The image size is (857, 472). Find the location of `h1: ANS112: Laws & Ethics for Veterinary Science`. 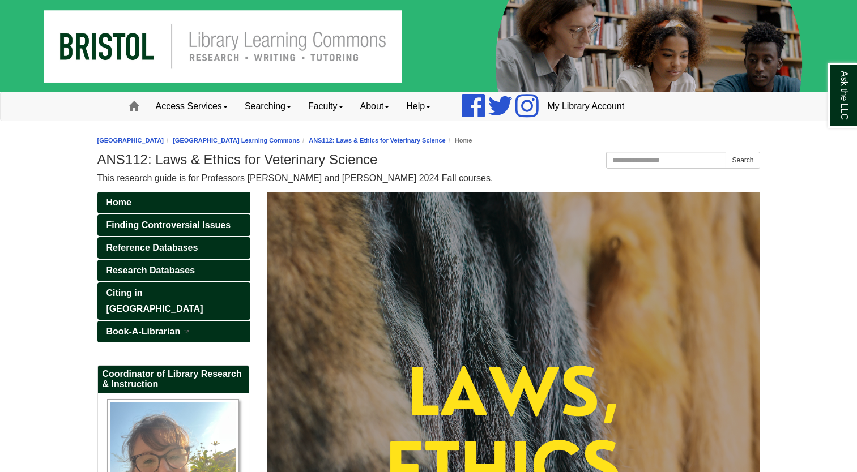

h1: ANS112: Laws & Ethics for Veterinary Science is located at coordinates (429, 160).